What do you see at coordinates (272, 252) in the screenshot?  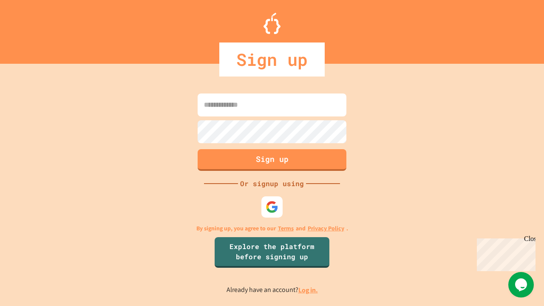 I see `a: Explore the platform before signing up` at bounding box center [272, 252].